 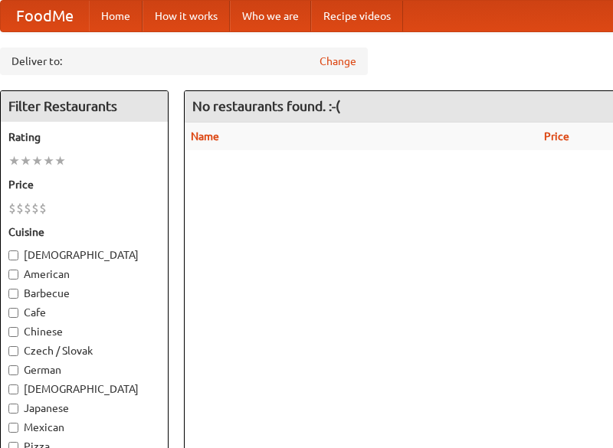 What do you see at coordinates (84, 106) in the screenshot?
I see `h4: Filter Restaurants` at bounding box center [84, 106].